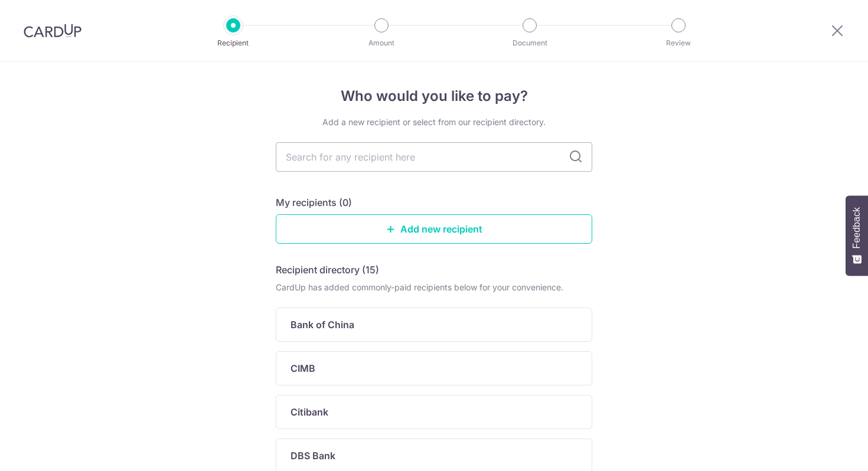 The height and width of the screenshot is (471, 868). Describe the element at coordinates (52, 31) in the screenshot. I see `img: CardUp` at that location.